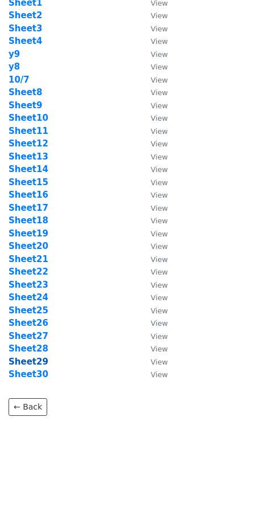  I want to click on strong: Sheet27, so click(28, 336).